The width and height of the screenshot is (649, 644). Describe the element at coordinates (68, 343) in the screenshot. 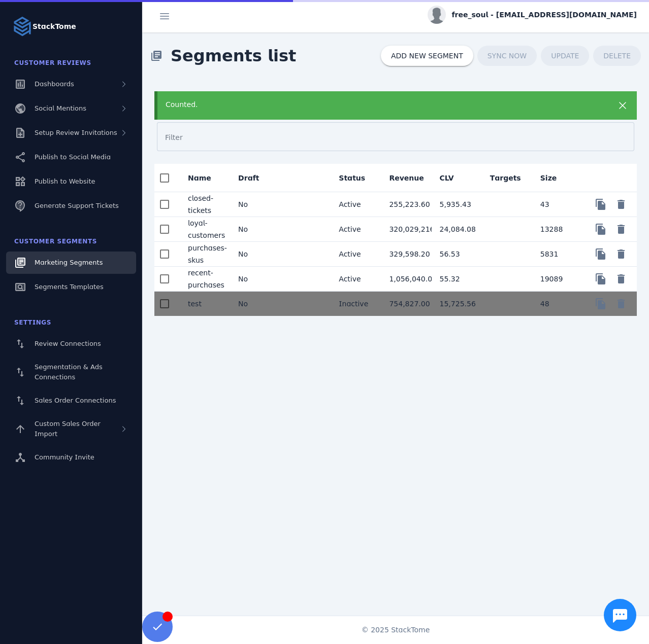

I see `span: Review Connections` at that location.